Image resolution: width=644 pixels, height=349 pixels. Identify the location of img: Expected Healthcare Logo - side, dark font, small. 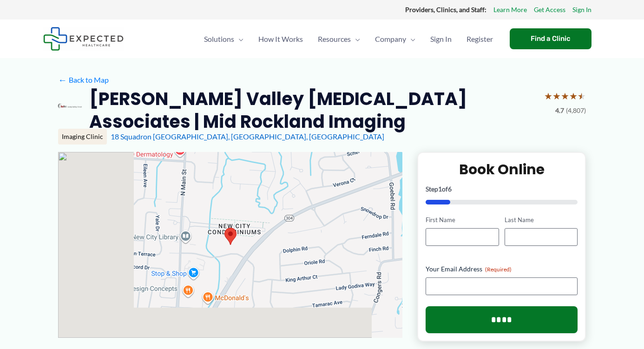
(83, 39).